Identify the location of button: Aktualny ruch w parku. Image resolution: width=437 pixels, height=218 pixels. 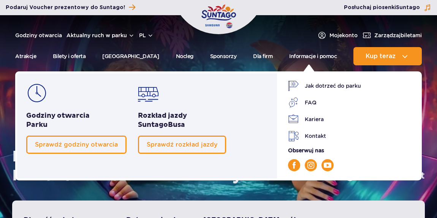
(100, 35).